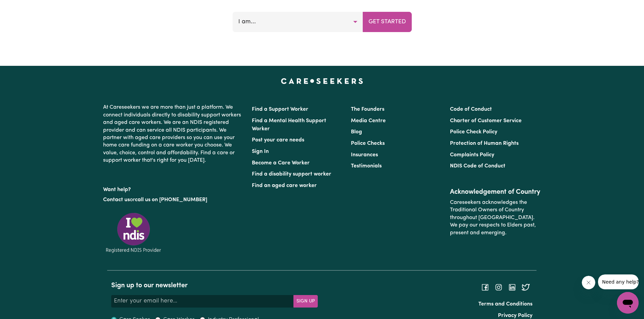 The image size is (644, 319). Describe the element at coordinates (202, 301) in the screenshot. I see `input: Enter your email here...` at that location.